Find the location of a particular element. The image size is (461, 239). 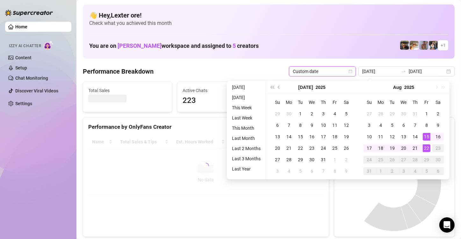

td: 2025-07-16 is located at coordinates (312, 137).